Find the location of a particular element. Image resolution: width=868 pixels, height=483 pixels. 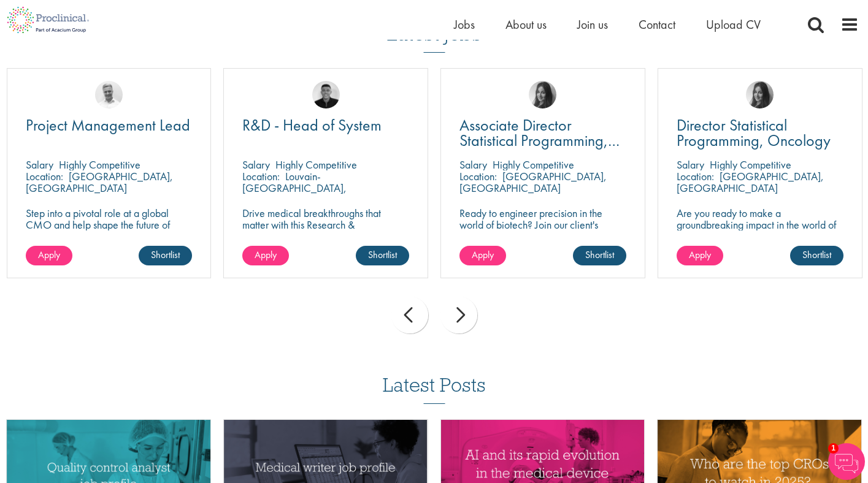

span: Project Management Lead is located at coordinates (108, 125).